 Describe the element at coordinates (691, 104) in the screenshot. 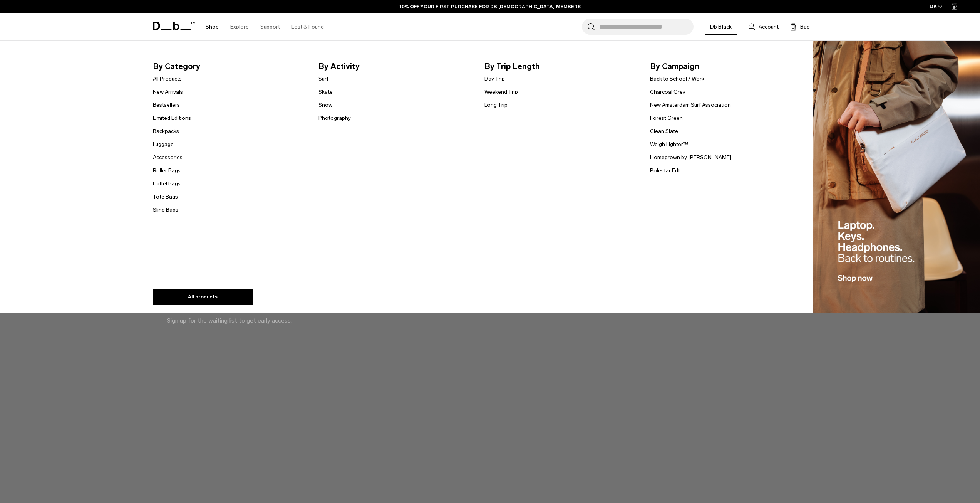

I see `a: New Amsterdam Surf Association` at that location.